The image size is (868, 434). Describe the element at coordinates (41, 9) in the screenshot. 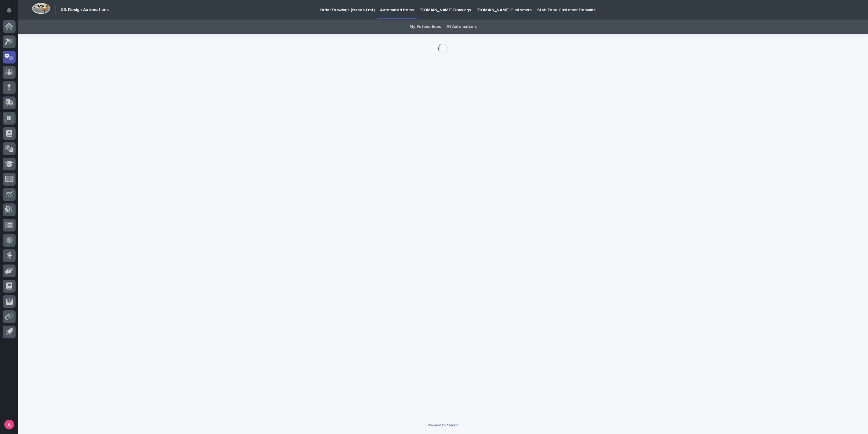

I see `img: Workspace Logo` at that location.